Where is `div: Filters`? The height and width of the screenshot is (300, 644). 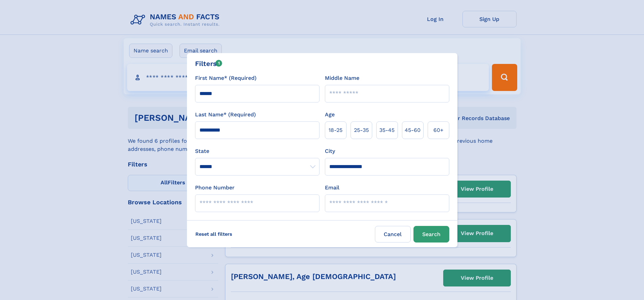 div: Filters is located at coordinates (209, 64).